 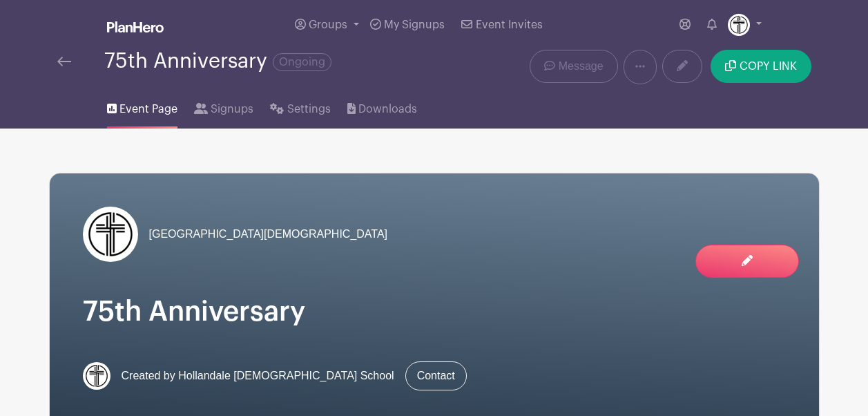 What do you see at coordinates (387, 109) in the screenshot?
I see `span: Downloads` at bounding box center [387, 109].